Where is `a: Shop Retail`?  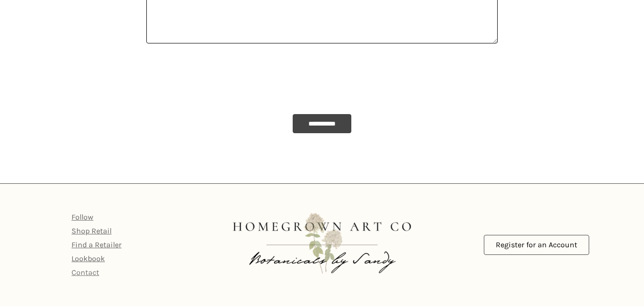 a: Shop Retail is located at coordinates (91, 230).